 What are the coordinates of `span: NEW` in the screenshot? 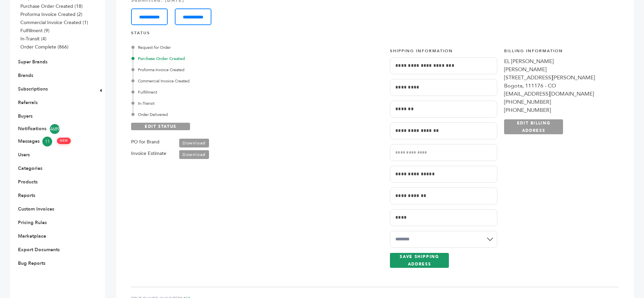 It's located at (64, 141).